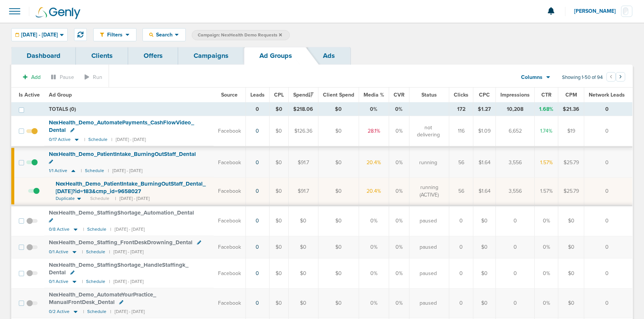 This screenshot has width=644, height=319. Describe the element at coordinates (374, 131) in the screenshot. I see `td: 28.1%` at that location.